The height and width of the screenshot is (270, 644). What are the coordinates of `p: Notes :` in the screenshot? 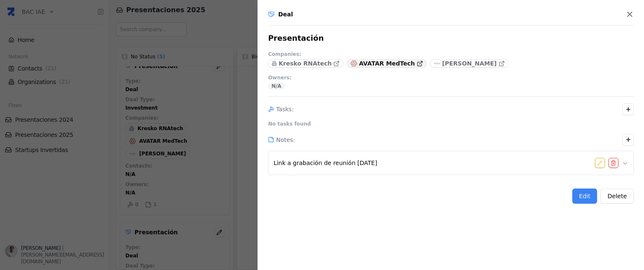 It's located at (285, 140).